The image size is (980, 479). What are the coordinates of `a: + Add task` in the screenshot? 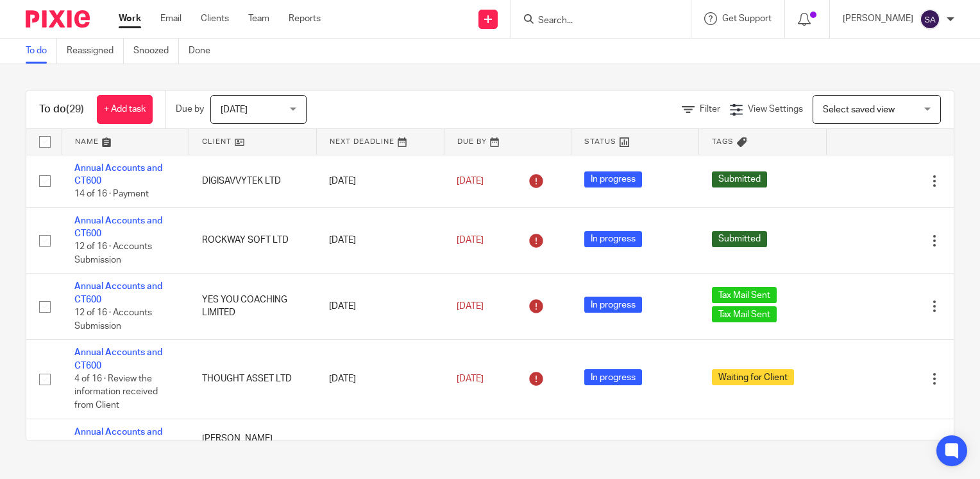 It's located at (124, 109).